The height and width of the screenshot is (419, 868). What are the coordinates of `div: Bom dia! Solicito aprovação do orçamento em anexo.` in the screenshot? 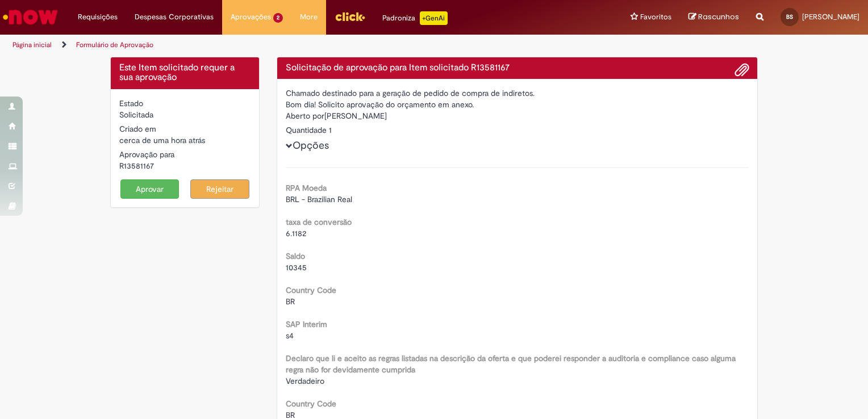 It's located at (518, 105).